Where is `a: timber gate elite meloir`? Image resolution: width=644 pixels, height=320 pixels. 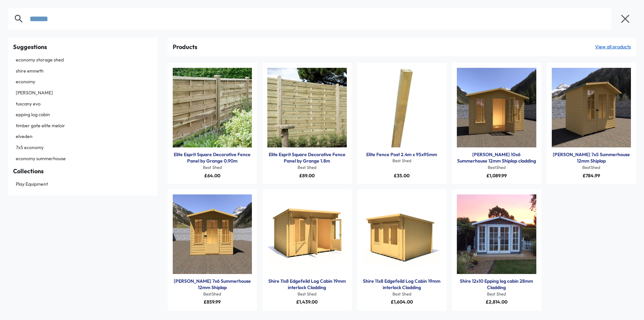 a: timber gate elite meloir is located at coordinates (83, 126).